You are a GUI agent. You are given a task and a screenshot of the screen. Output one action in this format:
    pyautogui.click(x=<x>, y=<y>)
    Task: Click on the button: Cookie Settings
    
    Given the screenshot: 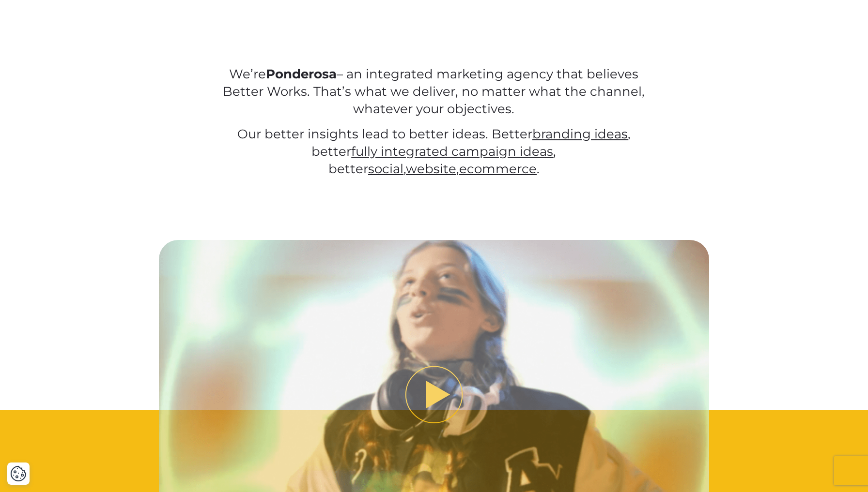 What is the action you would take?
    pyautogui.click(x=18, y=474)
    